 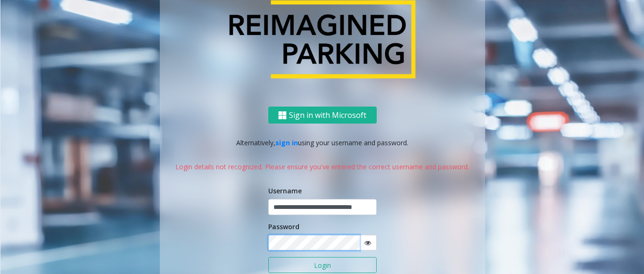 What do you see at coordinates (287, 143) in the screenshot?
I see `a: sign in` at bounding box center [287, 143].